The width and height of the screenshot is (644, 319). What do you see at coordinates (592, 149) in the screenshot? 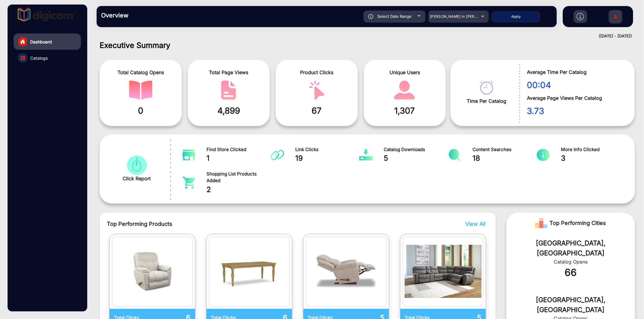
I see `span: More Info Clicked` at bounding box center [592, 149].